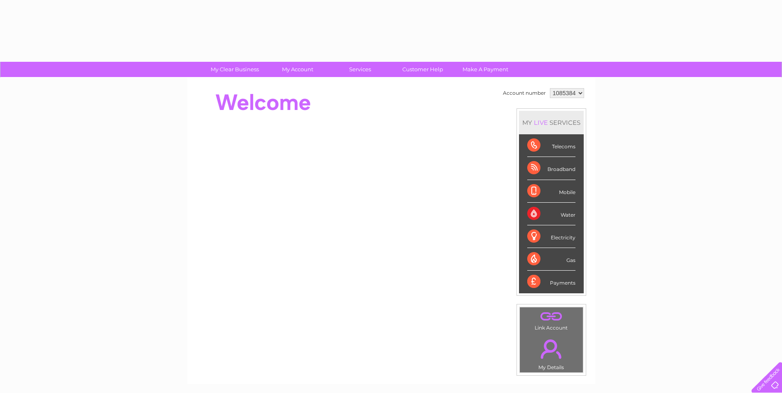 This screenshot has height=393, width=782. I want to click on div: Telecoms, so click(551, 146).